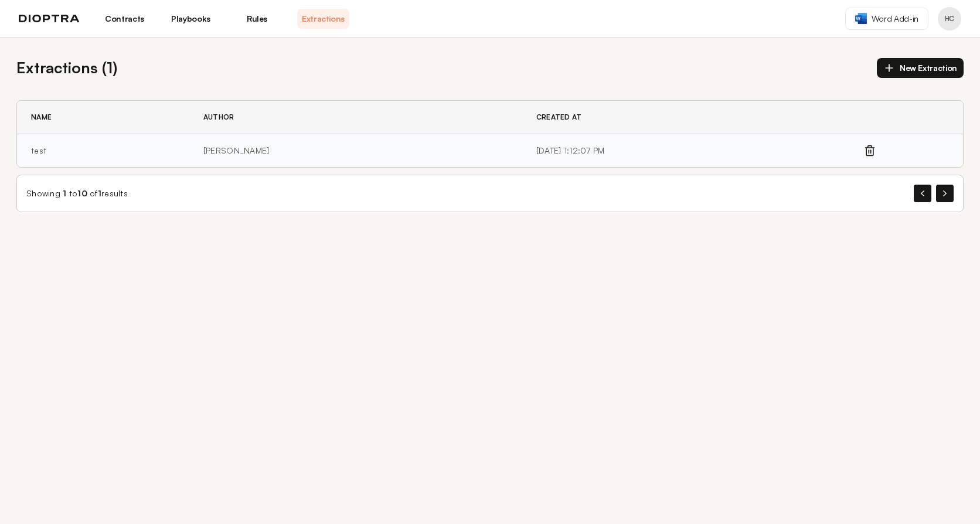  Describe the element at coordinates (887, 19) in the screenshot. I see `a: Word Add-in` at that location.